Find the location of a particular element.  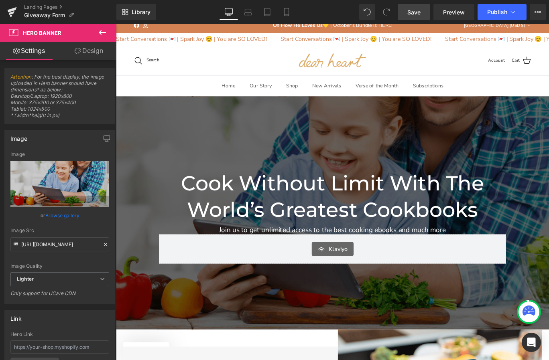

input: Link is located at coordinates (60, 244).